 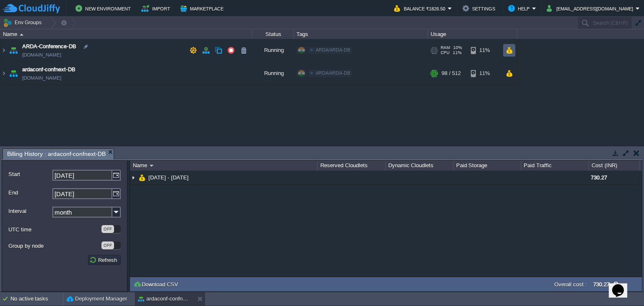 What do you see at coordinates (488, 165) in the screenshot?
I see `div: Paid Storage` at bounding box center [488, 165].